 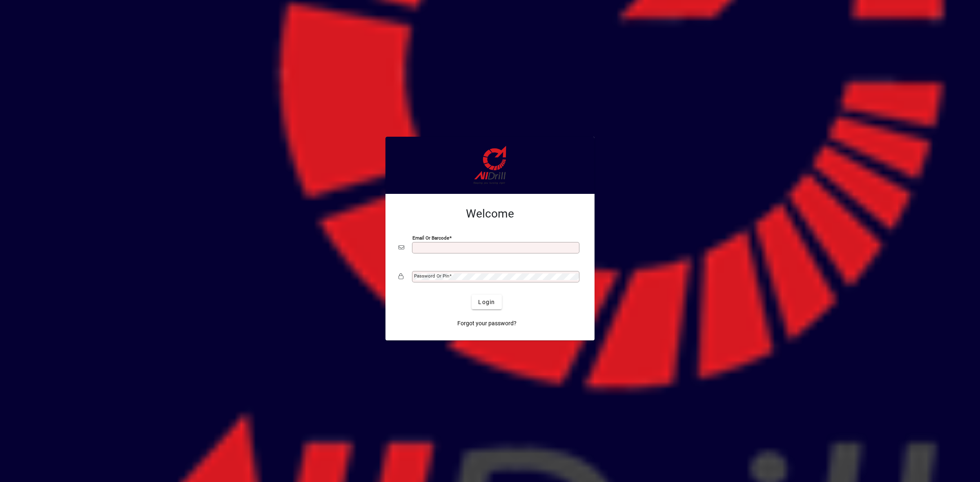 I want to click on mat-label: Email or Barcode, so click(x=431, y=238).